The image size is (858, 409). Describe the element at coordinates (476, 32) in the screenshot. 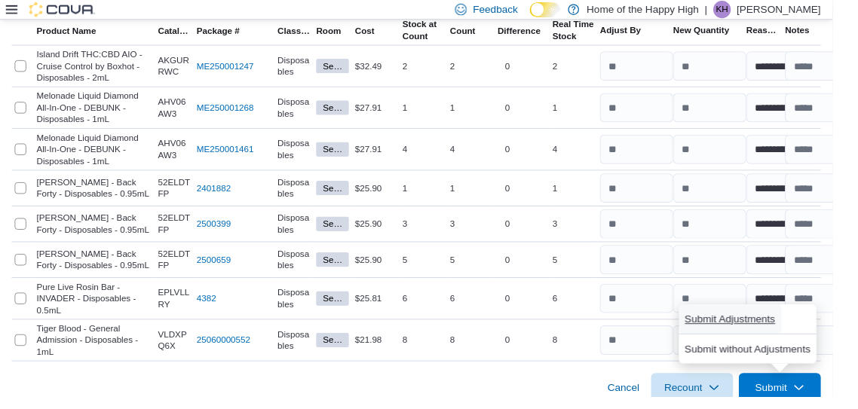

I see `span: Count` at that location.